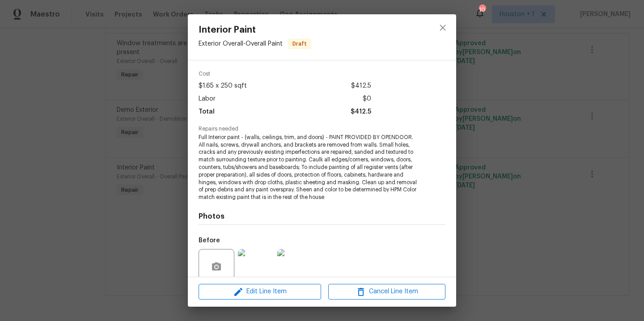 The width and height of the screenshot is (644, 321). Describe the element at coordinates (443, 28) in the screenshot. I see `button: close` at that location.